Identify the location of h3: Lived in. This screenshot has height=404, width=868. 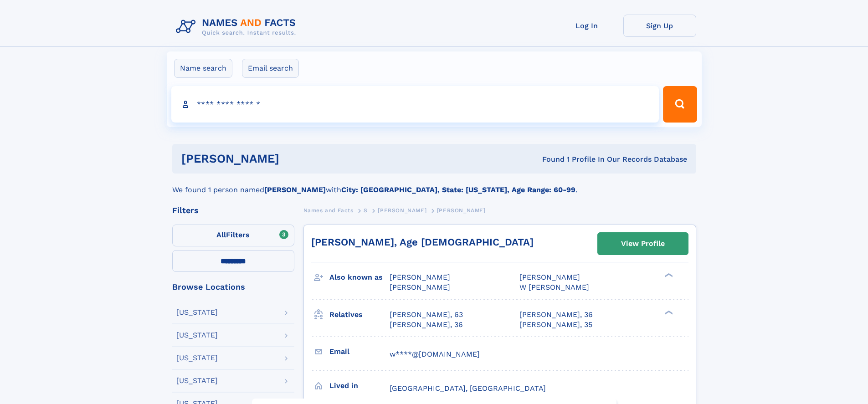
(359, 386).